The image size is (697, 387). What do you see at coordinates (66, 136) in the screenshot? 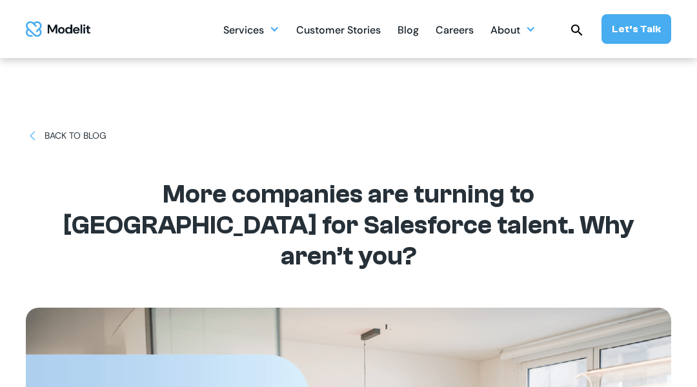
I see `a: BACK TO BLOG` at bounding box center [66, 136].